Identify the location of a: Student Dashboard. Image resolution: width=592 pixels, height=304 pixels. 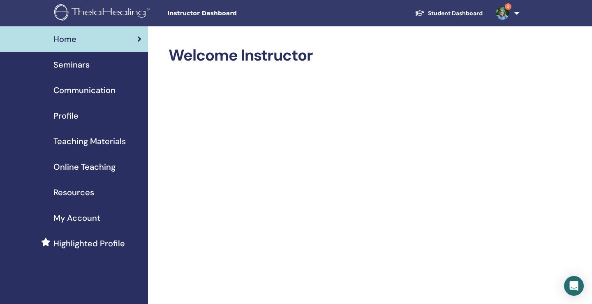
(449, 13).